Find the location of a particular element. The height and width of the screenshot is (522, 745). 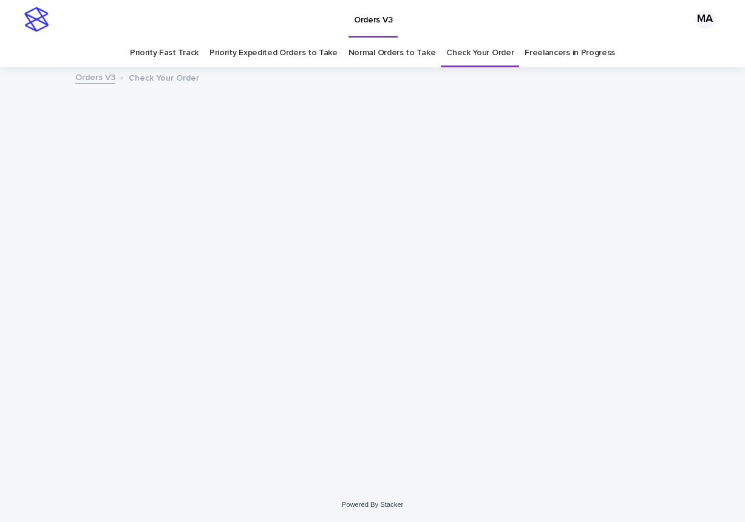

a: Powered By Stacker is located at coordinates (372, 505).